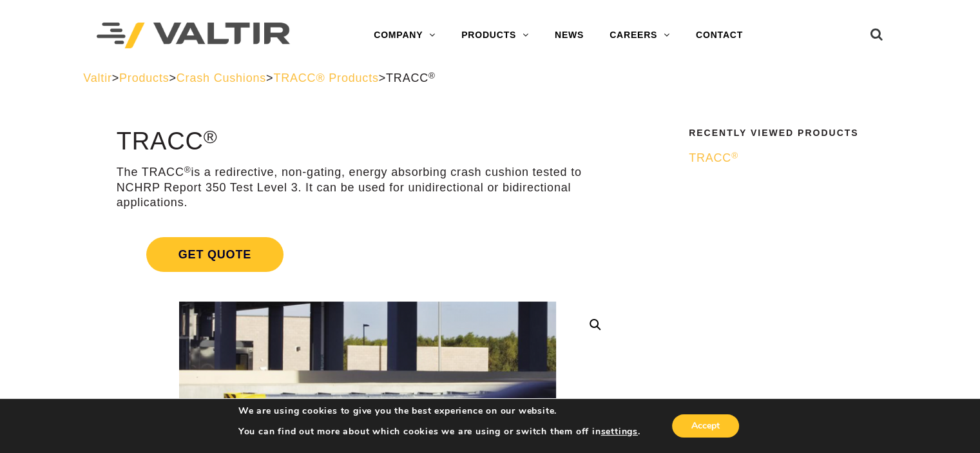 This screenshot has height=453, width=980. I want to click on a: CAREERS, so click(639, 36).